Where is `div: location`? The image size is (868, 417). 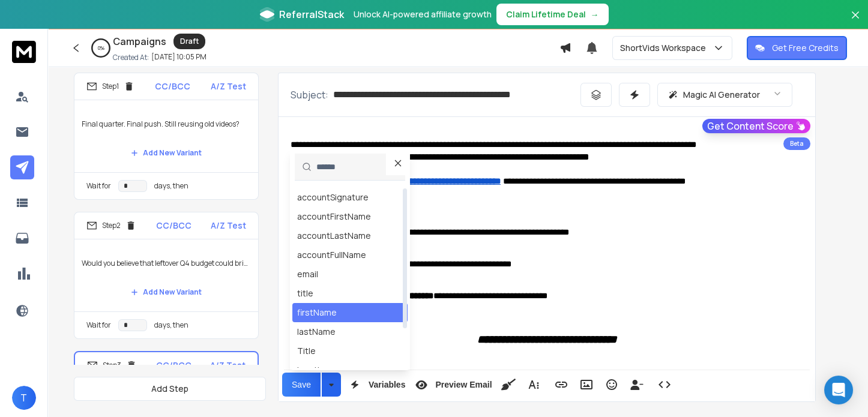 div: location is located at coordinates (313, 371).